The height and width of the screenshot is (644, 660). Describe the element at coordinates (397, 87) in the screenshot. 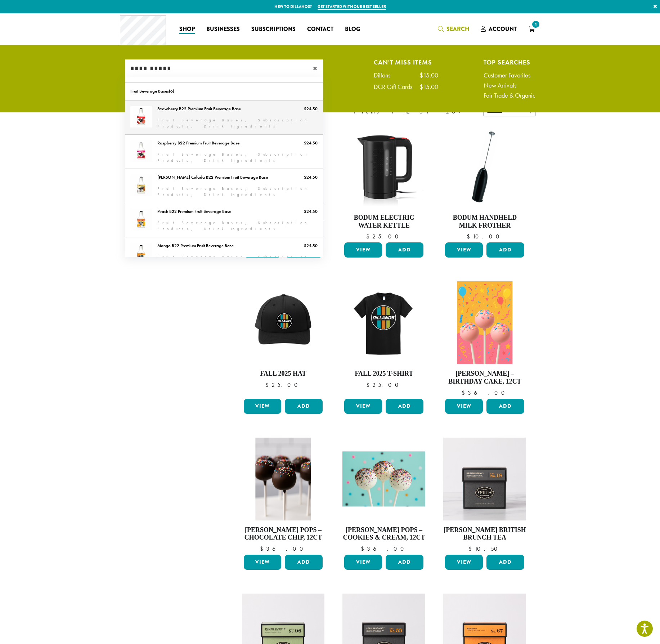

I see `div: DCR Gift Cards` at that location.